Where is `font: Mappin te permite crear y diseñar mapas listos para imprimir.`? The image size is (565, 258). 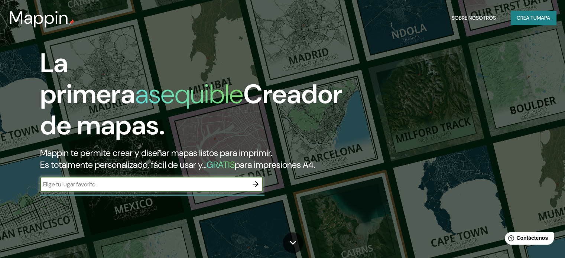
font: Mappin te permite crear y diseñar mapas listos para imprimir. is located at coordinates (156, 153).